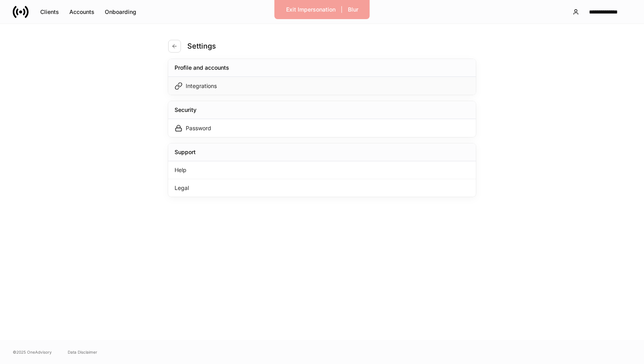 The width and height of the screenshot is (644, 364). Describe the element at coordinates (201, 86) in the screenshot. I see `div: Integrations` at that location.